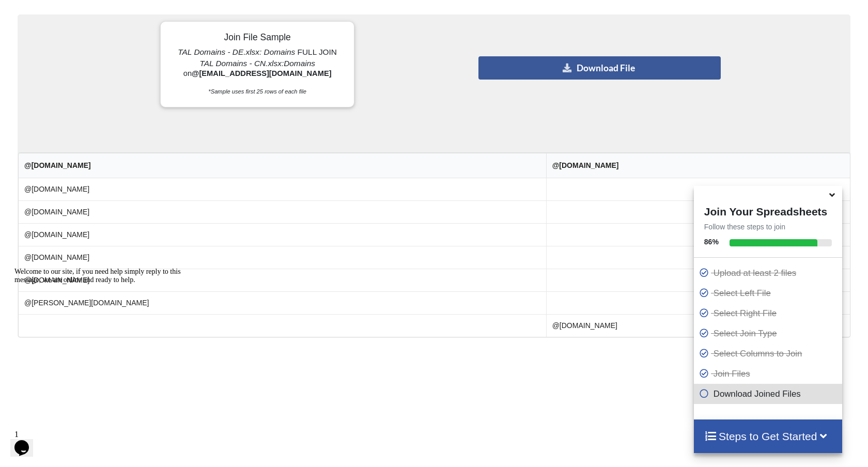  What do you see at coordinates (769, 293) in the screenshot?
I see `p: Select Left File` at bounding box center [769, 293].